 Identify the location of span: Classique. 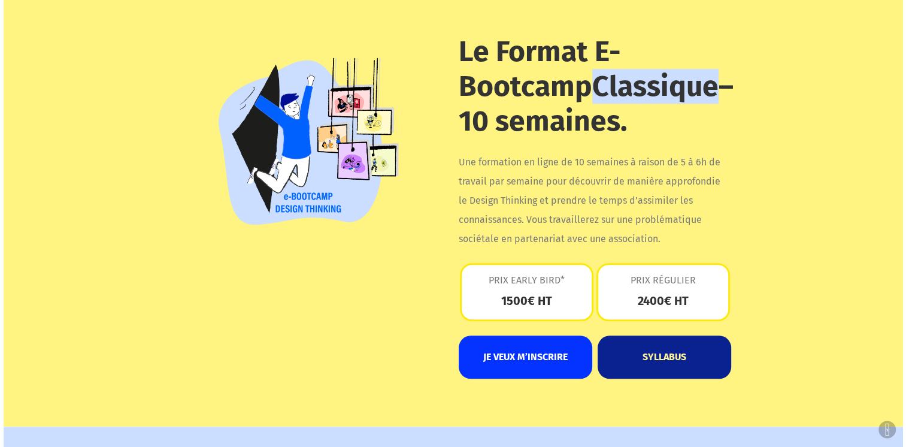
(655, 86).